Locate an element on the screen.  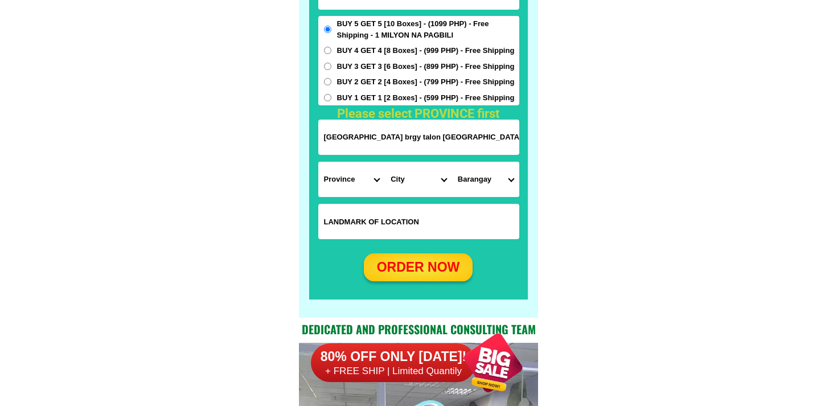
select: Select province is located at coordinates (352, 179).